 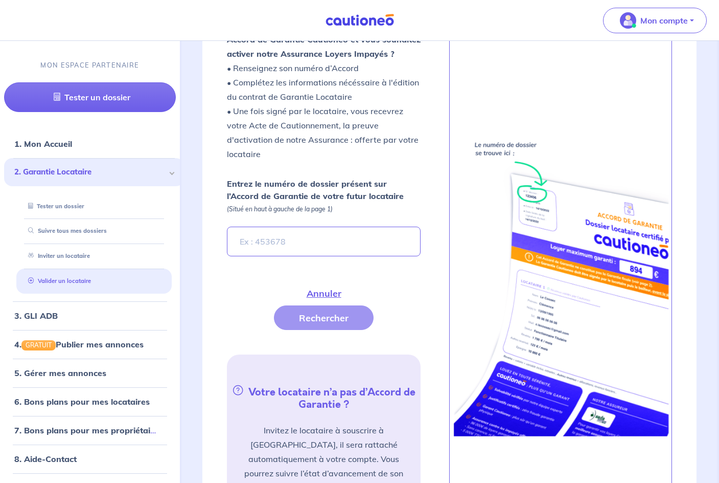 What do you see at coordinates (94, 256) in the screenshot?
I see `div: Inviter un locataire` at bounding box center [94, 256].